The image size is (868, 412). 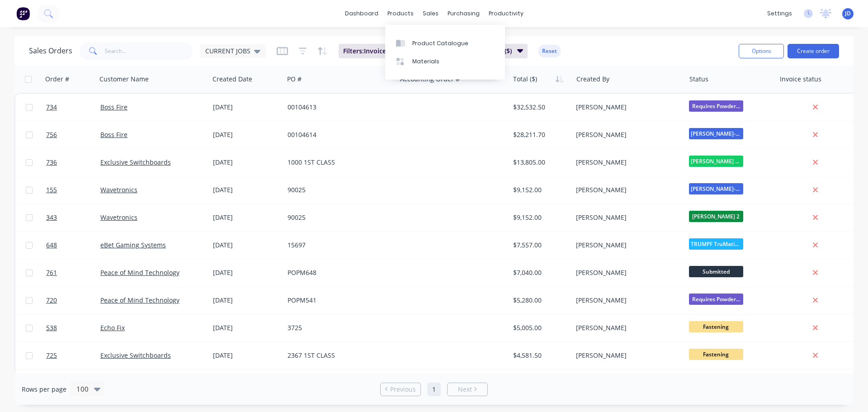 What do you see at coordinates (338, 245) in the screenshot?
I see `div: 15697` at bounding box center [338, 245].